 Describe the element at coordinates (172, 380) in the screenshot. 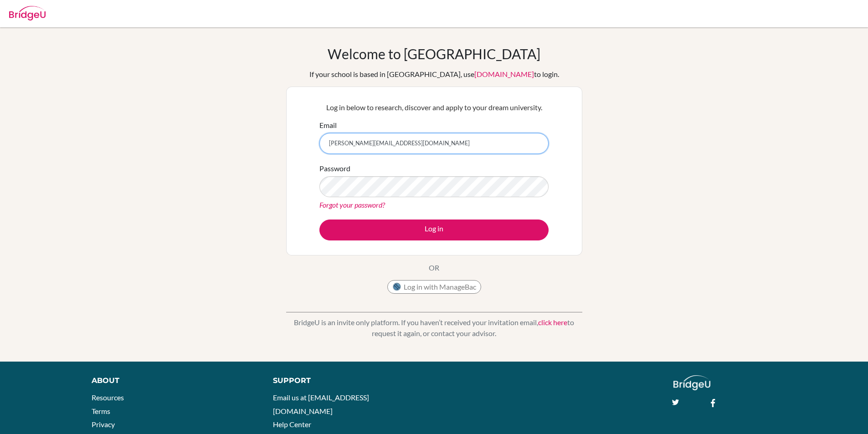

I see `div: About` at that location.